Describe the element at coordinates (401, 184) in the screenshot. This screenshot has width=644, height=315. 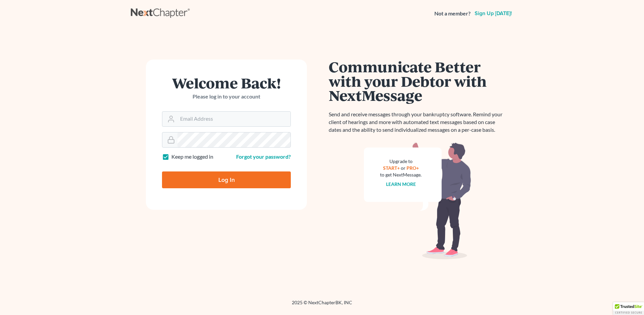
I see `a: Learn more` at that location.